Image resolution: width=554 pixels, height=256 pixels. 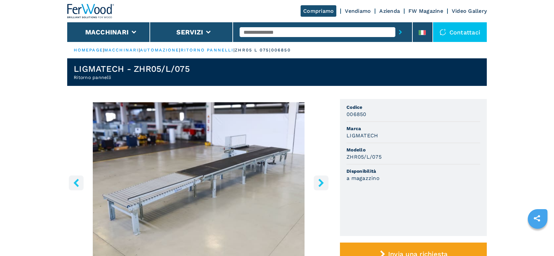 I want to click on h3: LIGMATECH, so click(x=362, y=135).